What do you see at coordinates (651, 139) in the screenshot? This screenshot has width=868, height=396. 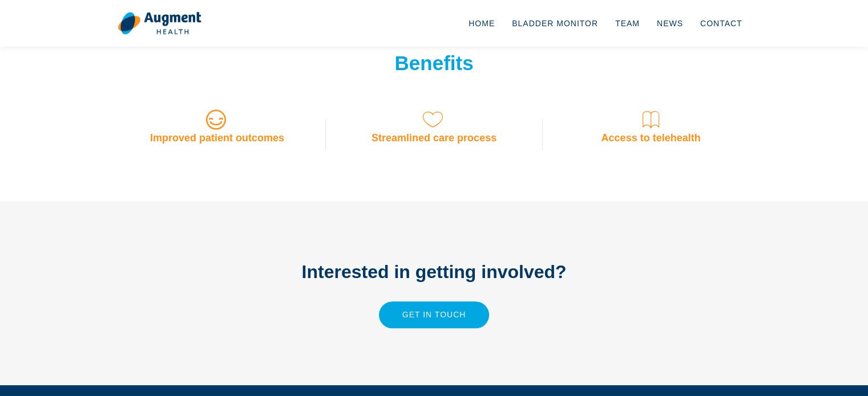 I see `h3: Access to telehealth` at bounding box center [651, 139].